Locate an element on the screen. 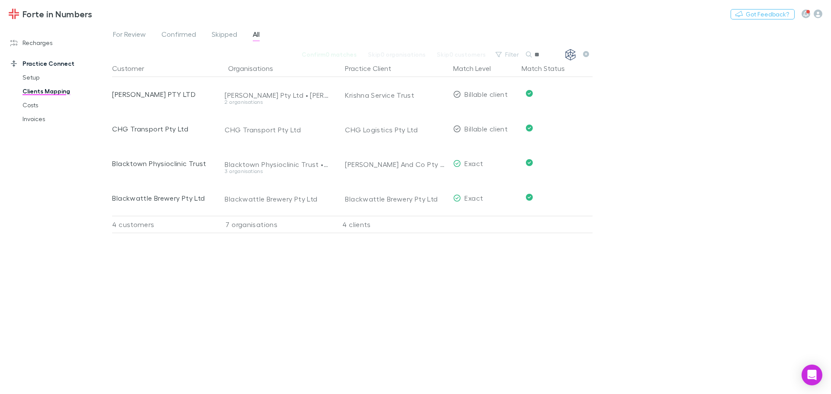 The height and width of the screenshot is (394, 831). div: Open Intercom Messenger is located at coordinates (812, 375).